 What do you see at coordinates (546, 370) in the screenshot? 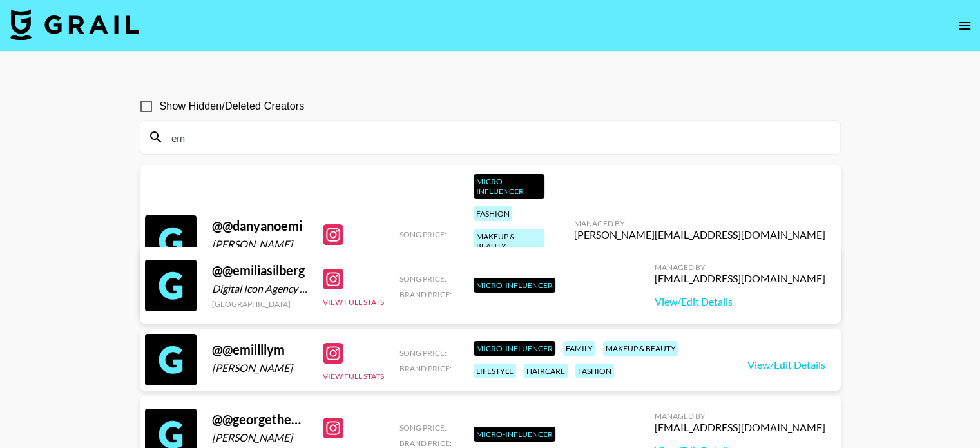
I see `div: haircare` at bounding box center [546, 370].